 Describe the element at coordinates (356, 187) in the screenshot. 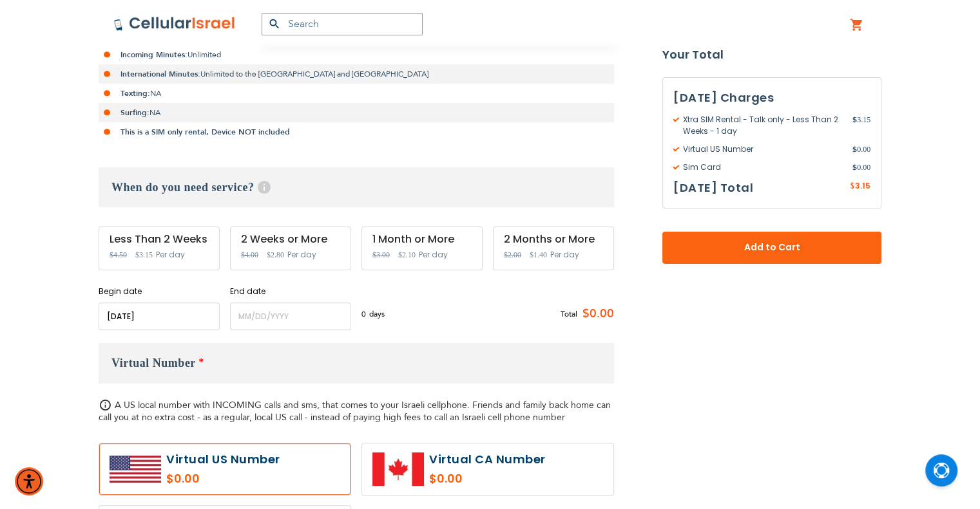

I see `h3: When do you need service?` at that location.